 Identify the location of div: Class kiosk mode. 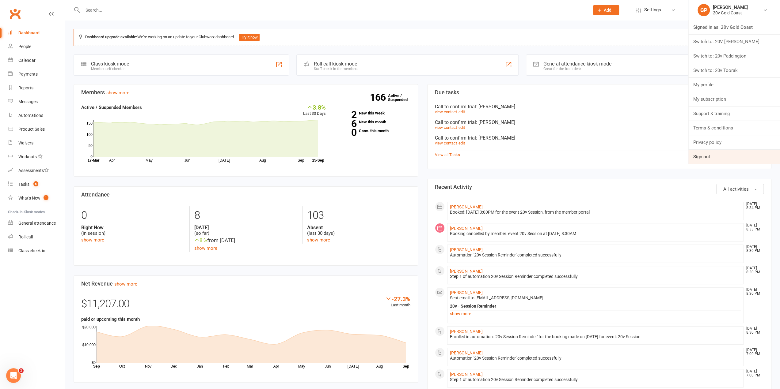
(110, 64).